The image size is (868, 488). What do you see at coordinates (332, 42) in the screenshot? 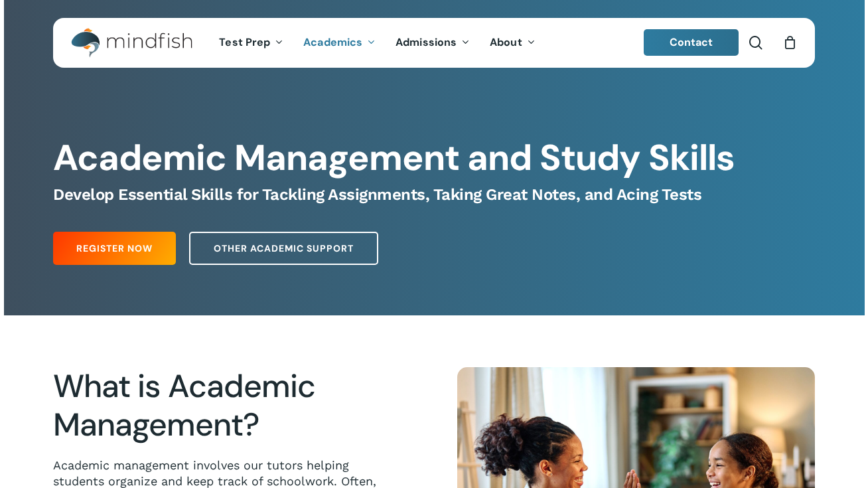
I see `span: Academics` at bounding box center [332, 42].